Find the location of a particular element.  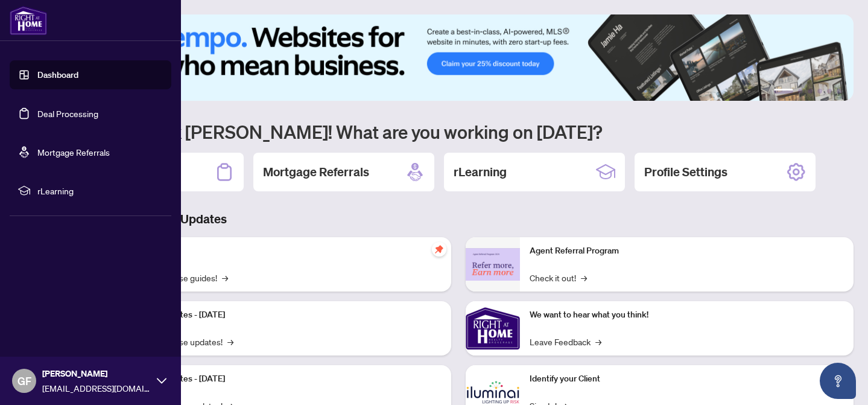

h2: Mortgage Referrals is located at coordinates (316, 172).